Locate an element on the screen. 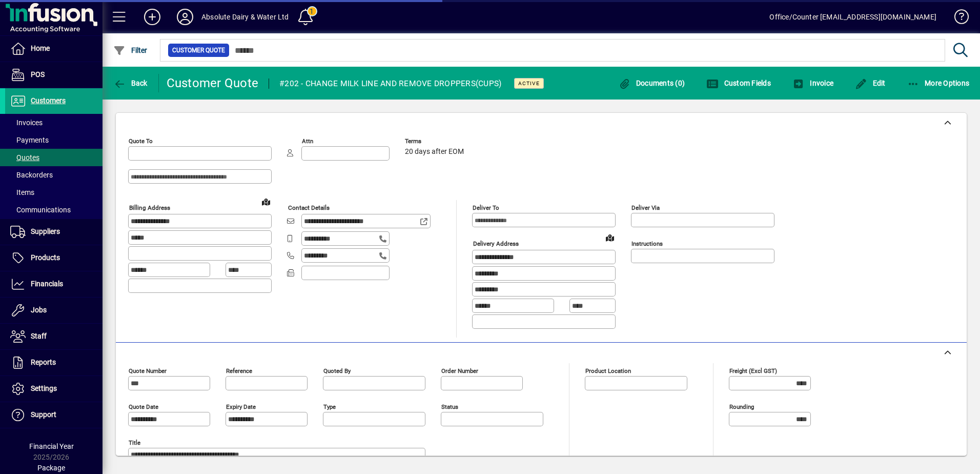  span: Custom Fields is located at coordinates (738, 83).